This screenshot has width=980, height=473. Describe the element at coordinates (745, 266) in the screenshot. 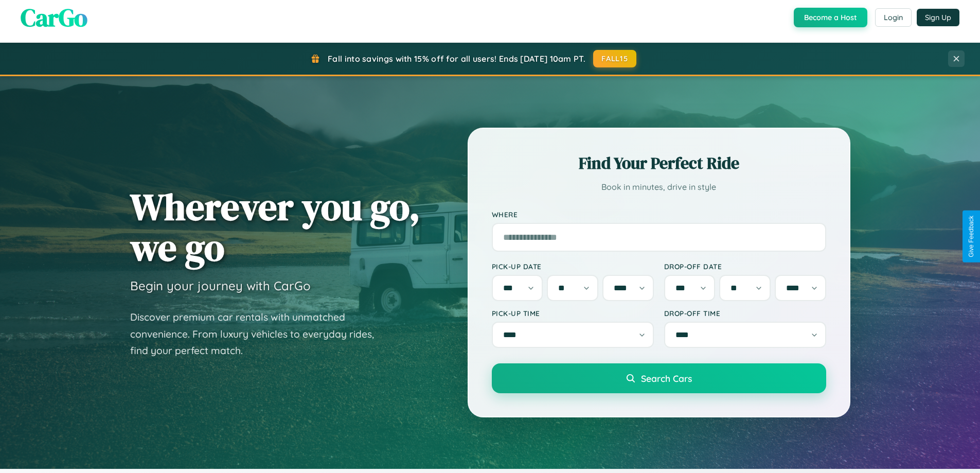

I see `label: Drop-off Date` at that location.